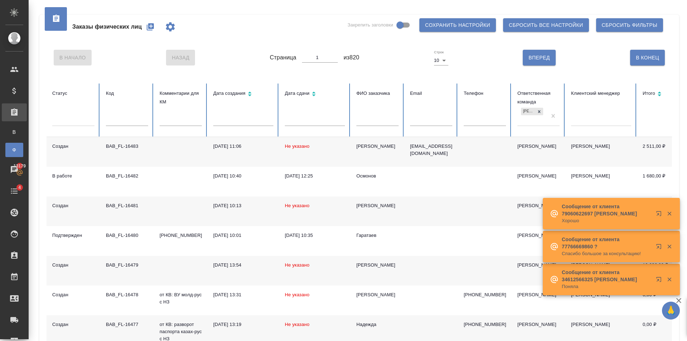 This screenshot has width=687, height=341. Describe the element at coordinates (607, 221) in the screenshot. I see `p: Хорошо` at that location.